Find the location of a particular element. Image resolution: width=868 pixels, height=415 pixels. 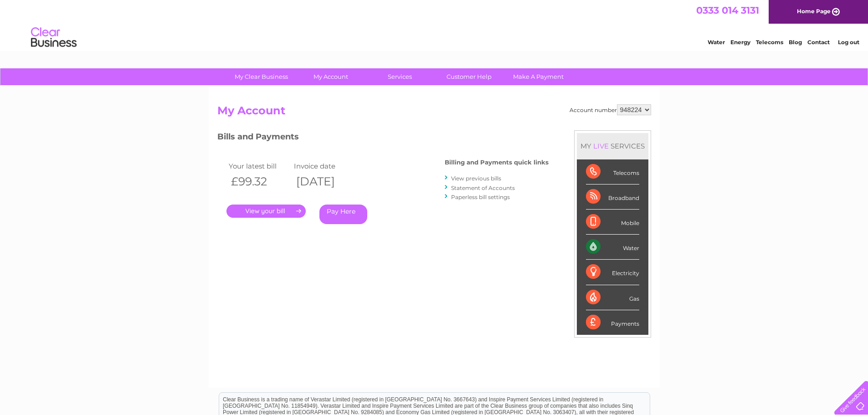

h3: Bills and Payments is located at coordinates (382, 138).